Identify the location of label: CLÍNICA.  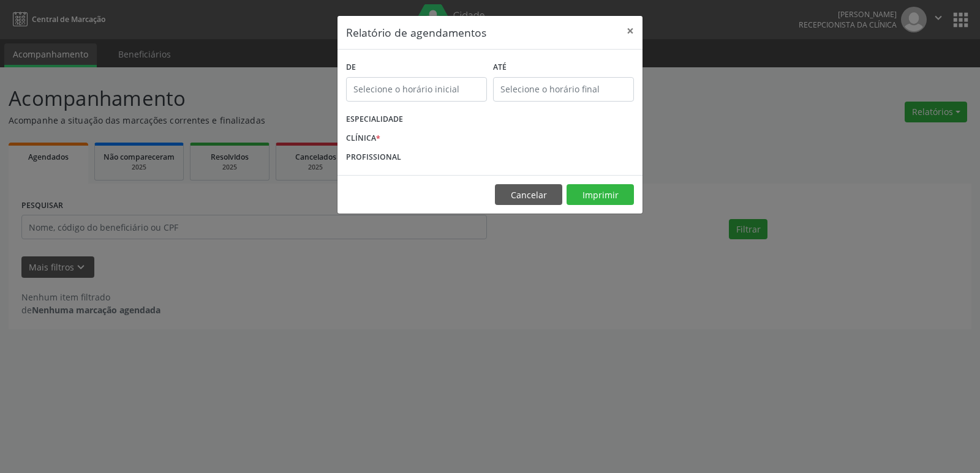
(363, 138).